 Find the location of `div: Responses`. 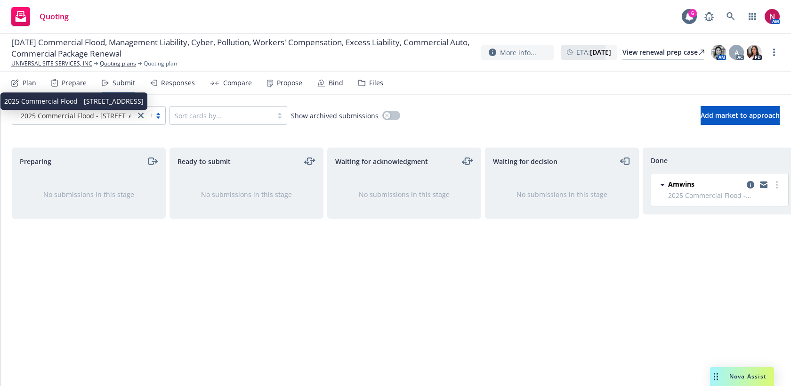

div: Responses is located at coordinates (178, 83).